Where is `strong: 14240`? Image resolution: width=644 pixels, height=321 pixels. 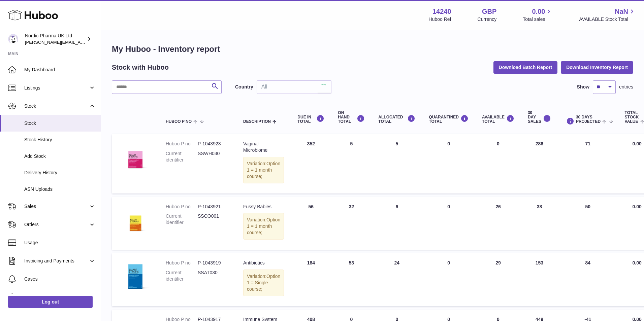 strong: 14240 is located at coordinates (442, 11).